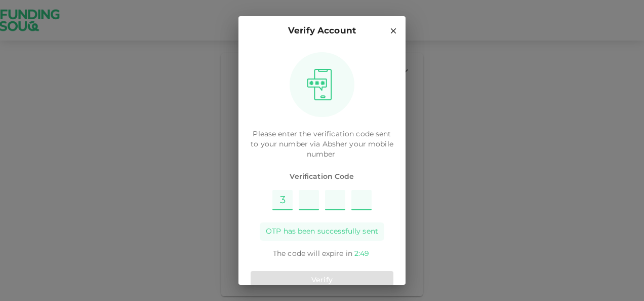 This screenshot has height=301, width=644. Describe the element at coordinates (322, 145) in the screenshot. I see `p: Please enter the verification code sent to your number via Absher` at that location.